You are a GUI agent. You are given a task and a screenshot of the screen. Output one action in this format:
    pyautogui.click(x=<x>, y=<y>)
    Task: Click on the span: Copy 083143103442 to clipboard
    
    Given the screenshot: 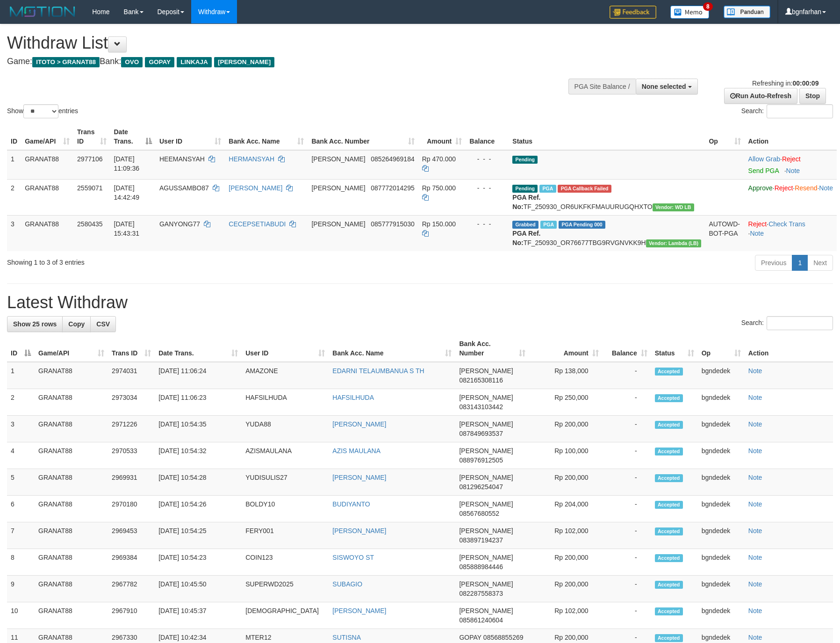 What is the action you would take?
    pyautogui.click(x=481, y=407)
    